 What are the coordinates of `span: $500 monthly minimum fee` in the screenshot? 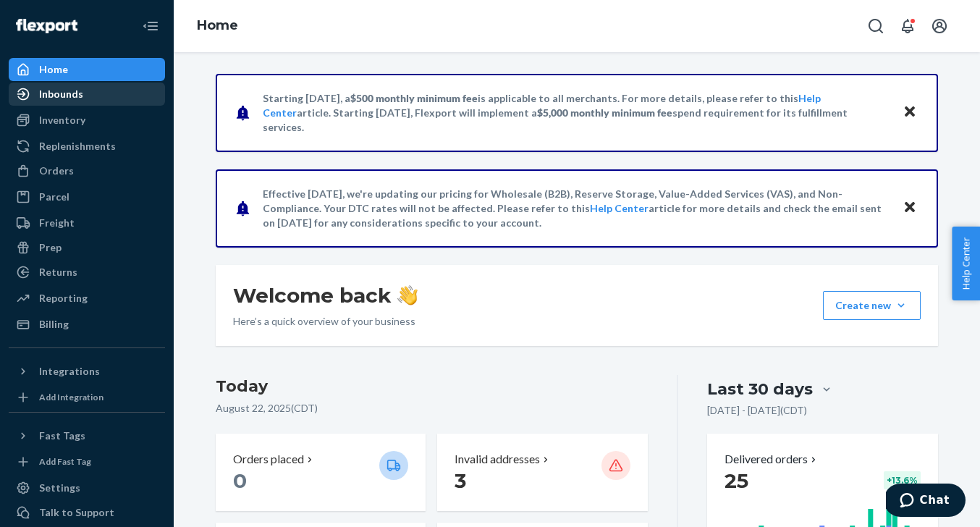 It's located at (414, 97).